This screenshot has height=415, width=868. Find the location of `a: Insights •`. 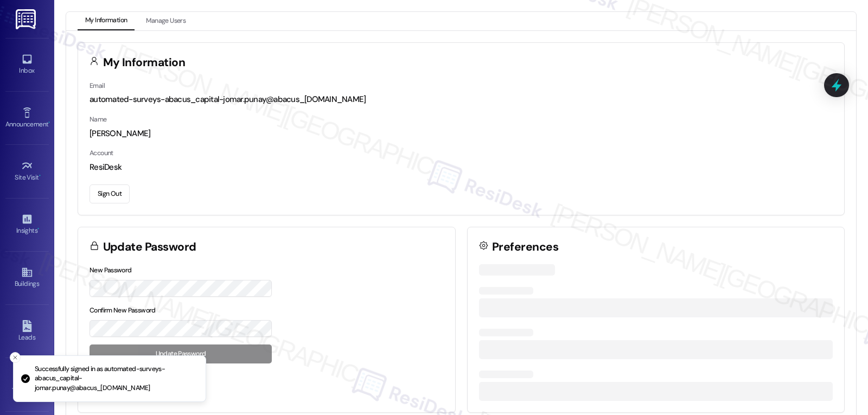

a: Insights • is located at coordinates (27, 225).